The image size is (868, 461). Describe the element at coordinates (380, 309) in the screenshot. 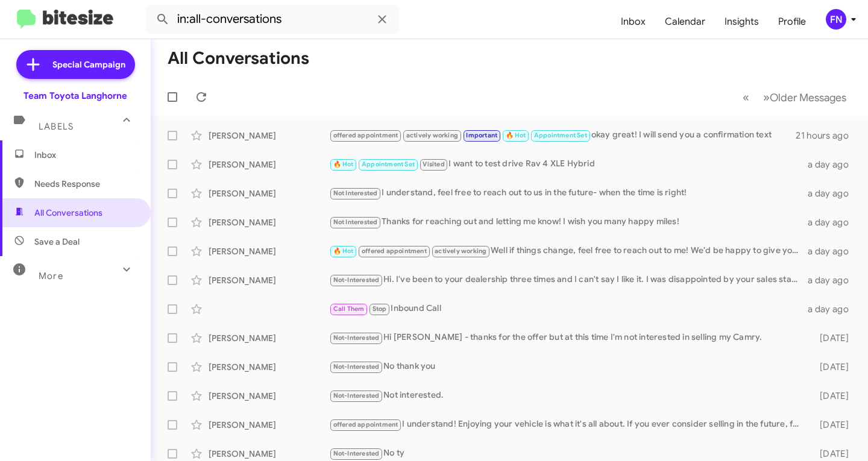

I see `span: Stop` at that location.